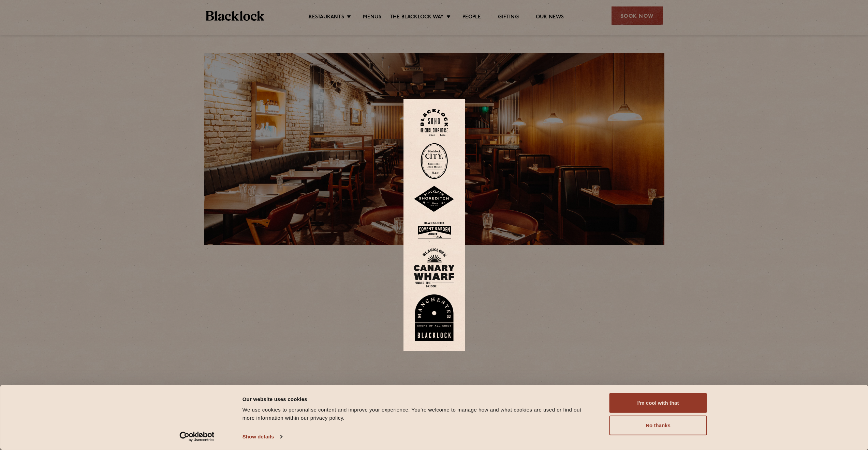  Describe the element at coordinates (418, 415) in the screenshot. I see `div: We use cookies to personalise content and improve your experience. You're welcome to manage how a...` at that location.